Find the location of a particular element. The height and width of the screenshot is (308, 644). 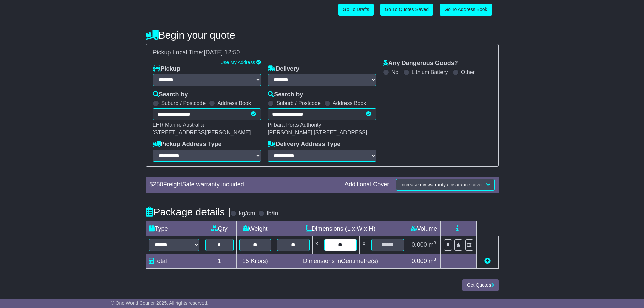

a: Use My Address is located at coordinates (238, 62).